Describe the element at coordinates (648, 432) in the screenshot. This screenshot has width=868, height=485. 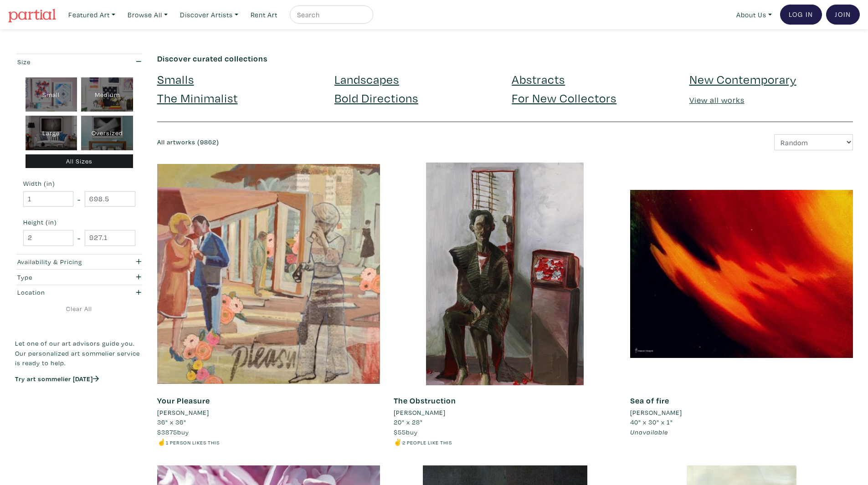
I see `span: Unavailable` at that location.